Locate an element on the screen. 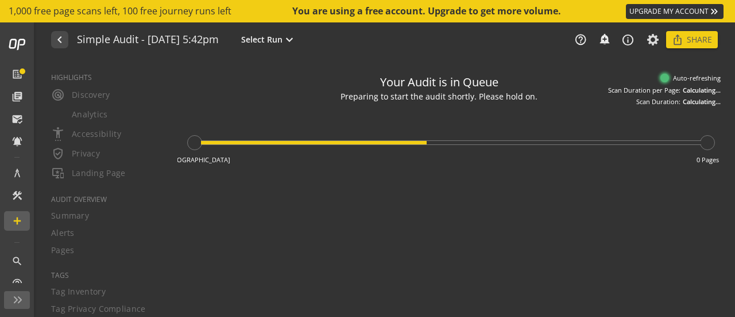 This screenshot has height=317, width=735. div: 0 Pages is located at coordinates (708, 160).